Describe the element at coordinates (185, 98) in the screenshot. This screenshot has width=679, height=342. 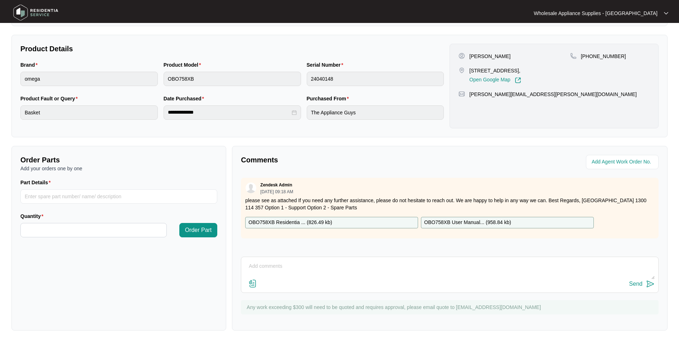
I see `label: Date Purchased` at that location.